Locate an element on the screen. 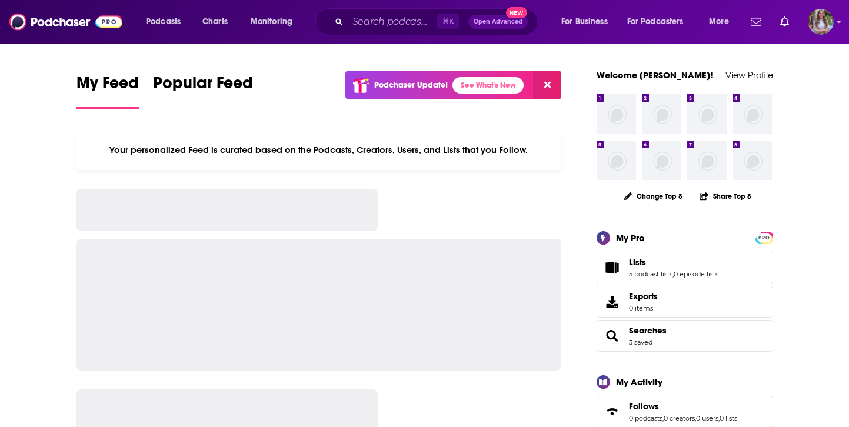  span: Open Advanced is located at coordinates (498, 22).